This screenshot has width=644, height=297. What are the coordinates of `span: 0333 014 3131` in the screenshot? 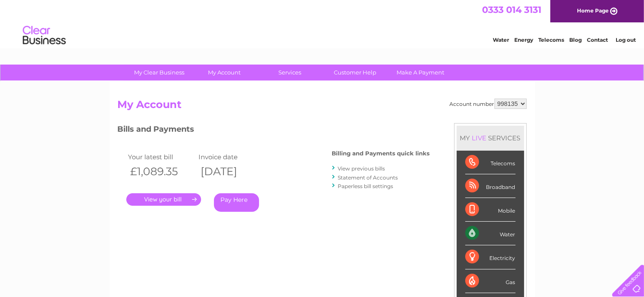 It's located at (511, 10).